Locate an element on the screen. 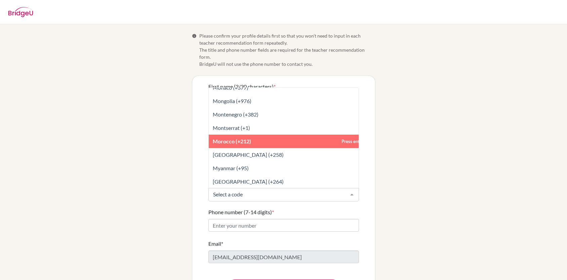  span: Montenegro (+382) is located at coordinates (235, 114).